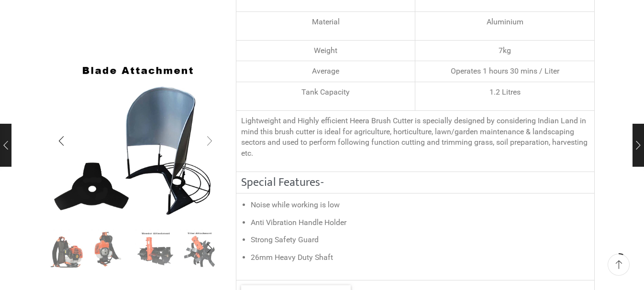  What do you see at coordinates (67, 249) in the screenshot?
I see `img: Heera Brush Cutter` at bounding box center [67, 249].